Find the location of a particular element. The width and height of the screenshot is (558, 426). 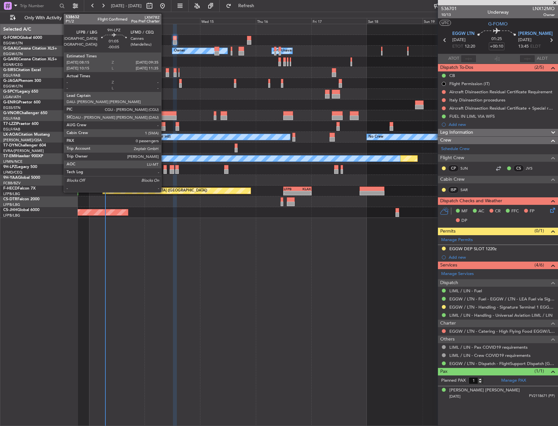

a: FCBB/BZV is located at coordinates (12, 183).